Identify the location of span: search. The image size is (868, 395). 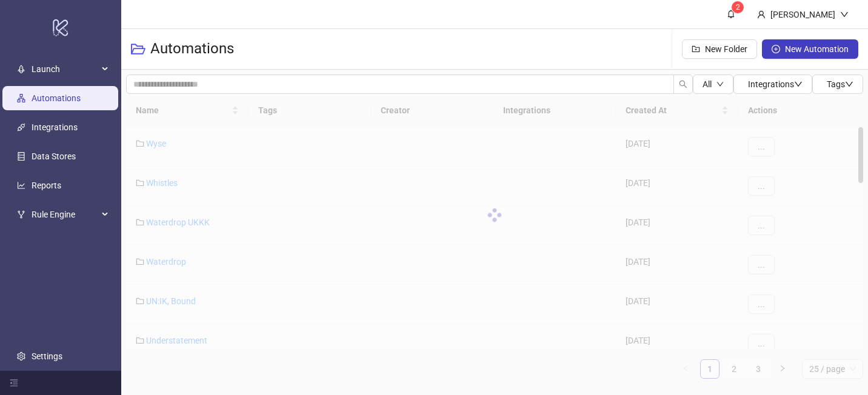
(683, 84).